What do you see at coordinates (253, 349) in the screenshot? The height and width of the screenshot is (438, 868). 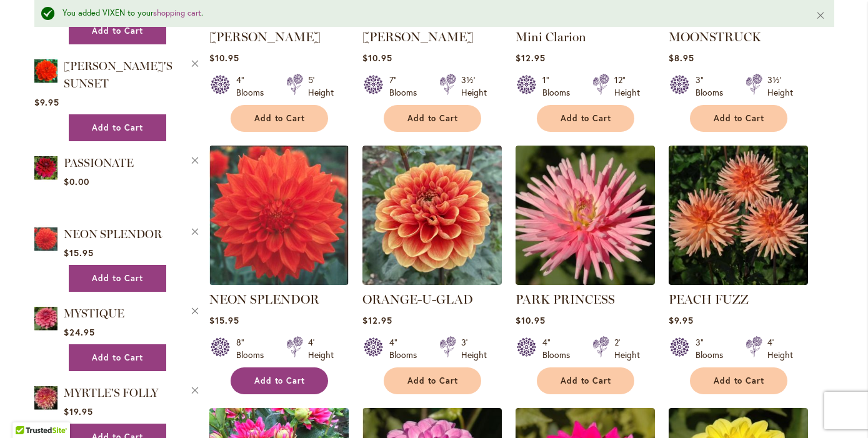 I see `div: 8" Blooms` at bounding box center [253, 349].